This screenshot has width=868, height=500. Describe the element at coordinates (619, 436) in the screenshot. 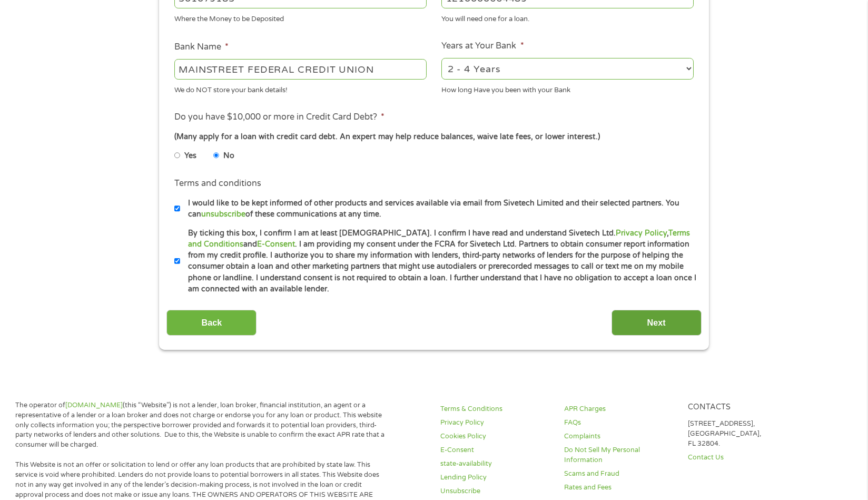

I see `a: Complaints` at that location.